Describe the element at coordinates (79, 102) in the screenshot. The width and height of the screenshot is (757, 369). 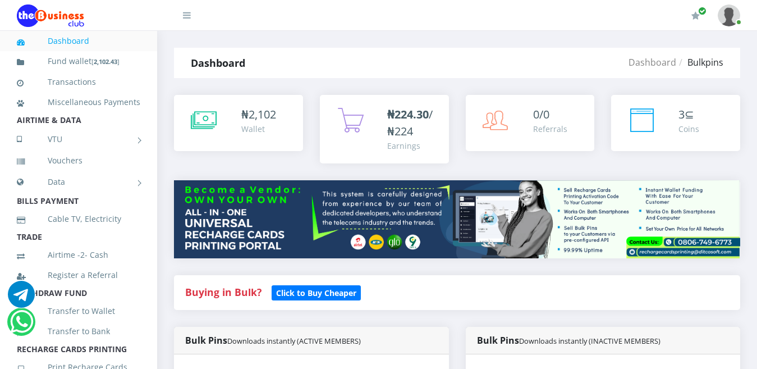
I see `a: Miscellaneous Payments` at that location.